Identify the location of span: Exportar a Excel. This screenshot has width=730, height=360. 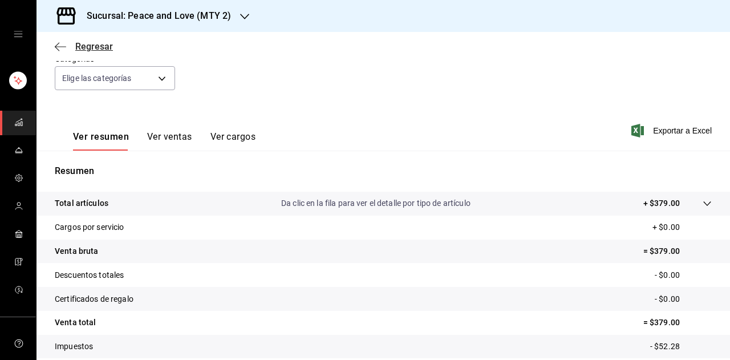
(672, 131).